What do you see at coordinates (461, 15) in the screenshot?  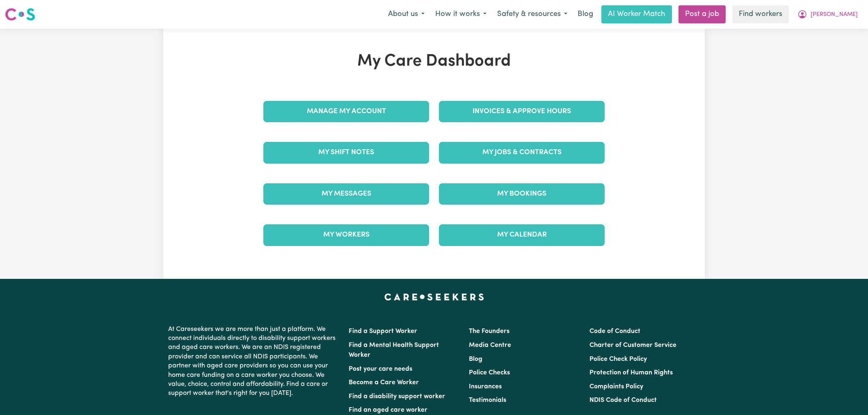 I see `button: How it works` at bounding box center [461, 15].